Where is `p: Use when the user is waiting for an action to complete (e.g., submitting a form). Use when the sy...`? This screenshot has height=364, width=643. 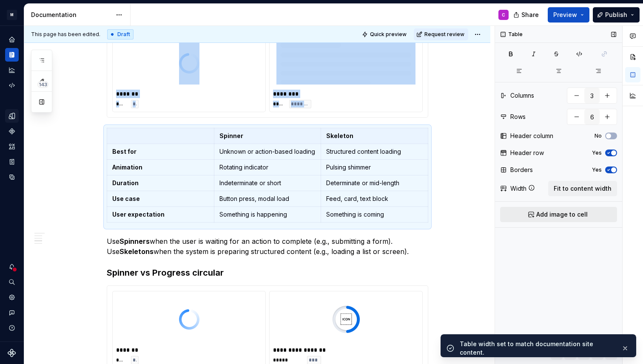 p: Use when the user is waiting for an action to complete (e.g., submitting a form). Use when the sy... is located at coordinates (267, 246).